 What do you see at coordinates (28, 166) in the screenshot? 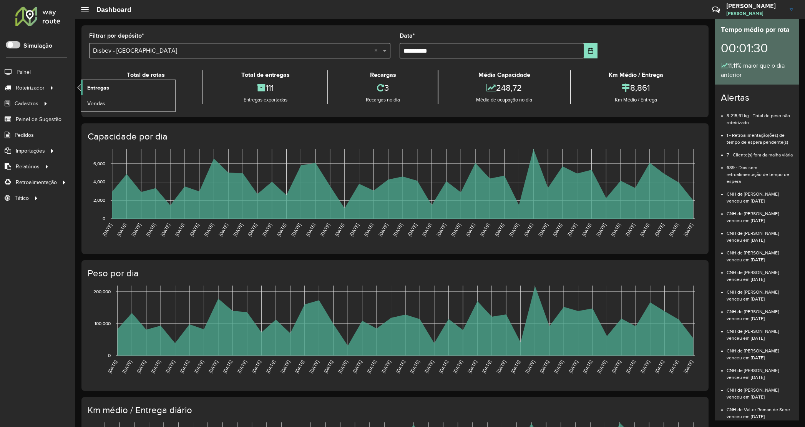
I see `span: Relatórios` at bounding box center [28, 166].